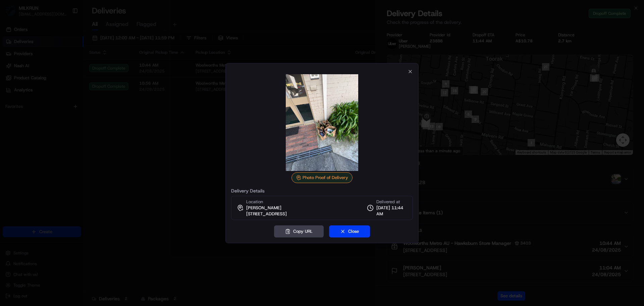 This screenshot has height=306, width=644. I want to click on label: Delivery Details, so click(322, 191).